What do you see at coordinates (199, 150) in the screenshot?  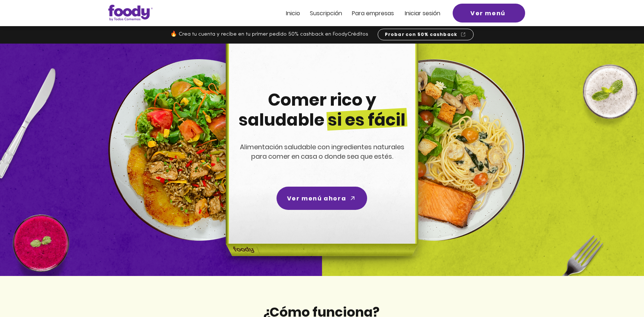 I see `img: left-dish-compress.png` at bounding box center [199, 150].